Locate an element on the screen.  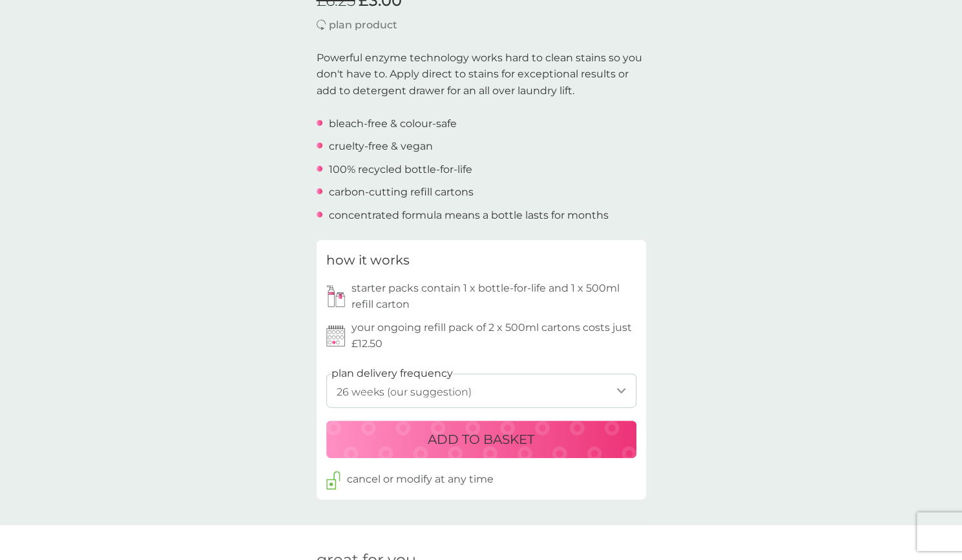
h3: how it works is located at coordinates (368, 260).